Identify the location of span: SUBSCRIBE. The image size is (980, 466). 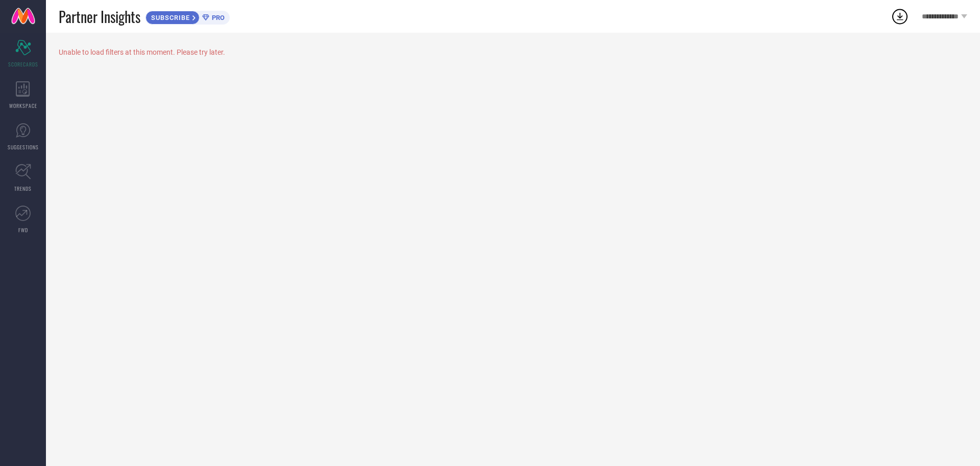
(169, 17).